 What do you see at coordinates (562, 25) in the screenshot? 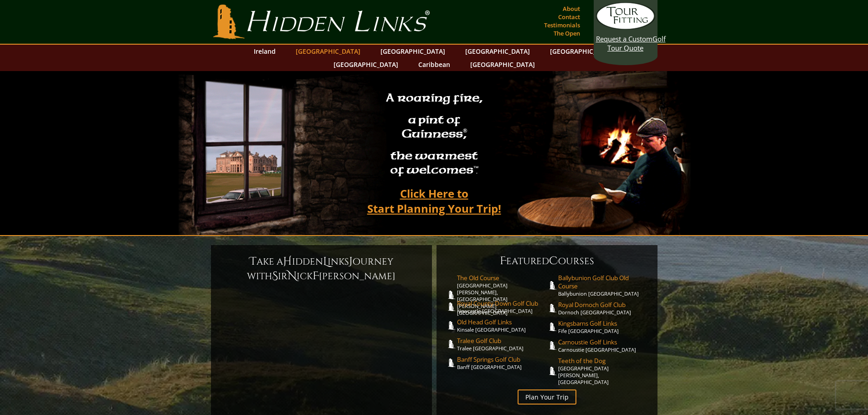
I see `a: Testimonials` at bounding box center [562, 25].